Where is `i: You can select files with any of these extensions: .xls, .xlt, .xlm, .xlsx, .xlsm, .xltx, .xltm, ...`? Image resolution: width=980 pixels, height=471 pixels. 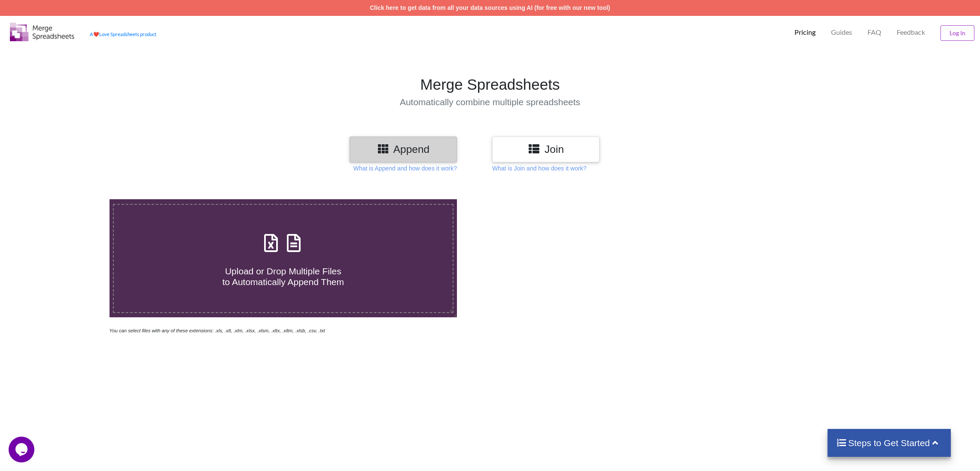 i: You can select files with any of these extensions: .xls, .xlt, .xlm, .xlsx, .xlsm, .xltx, .xltm, ... is located at coordinates (217, 330).